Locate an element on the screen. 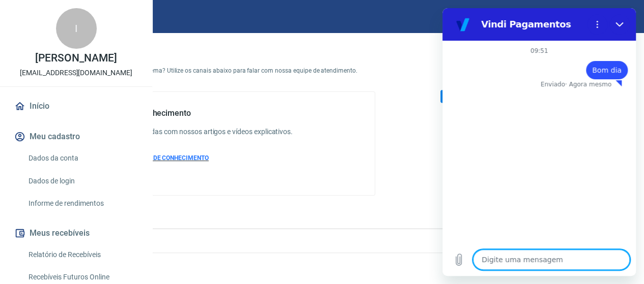 Image resolution: width=644 pixels, height=284 pixels. button: Carregar arquivo is located at coordinates (16, 252).